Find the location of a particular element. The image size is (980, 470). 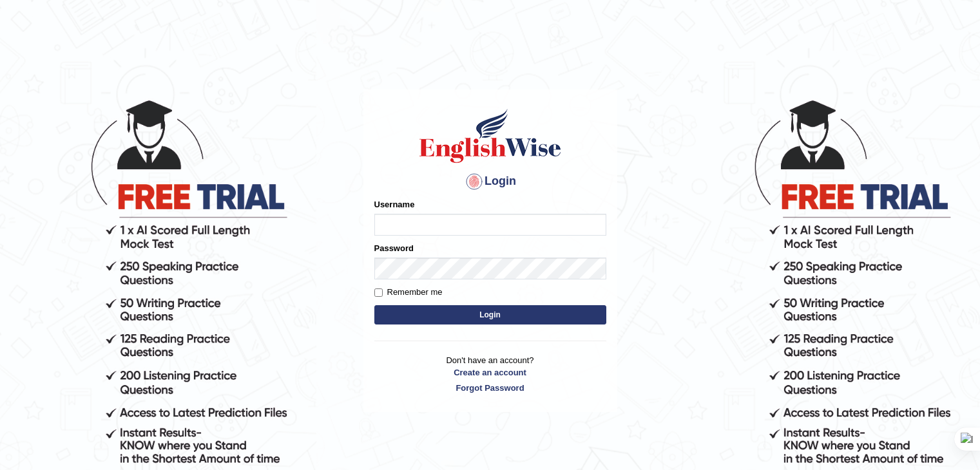

a: Forgot Password is located at coordinates (490, 388).